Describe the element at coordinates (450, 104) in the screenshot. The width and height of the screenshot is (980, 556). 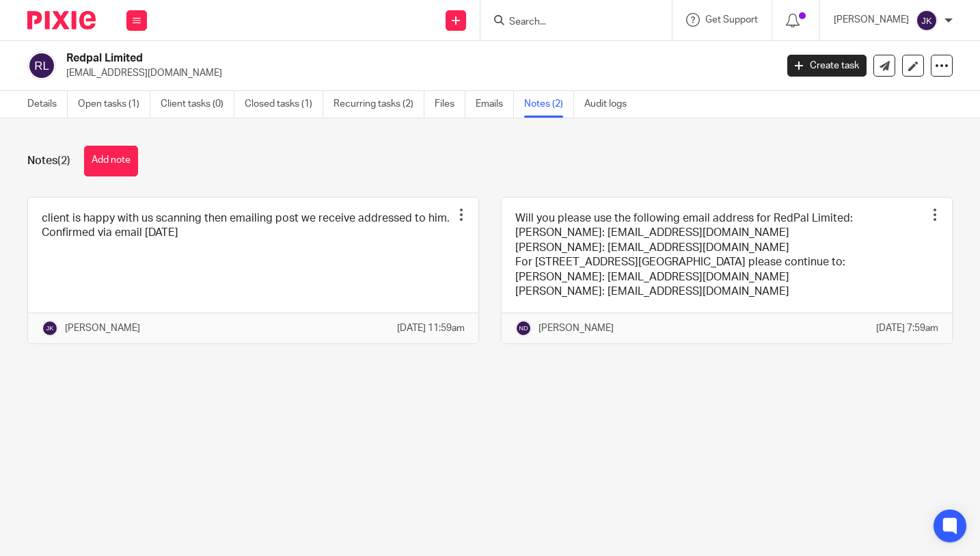
I see `a: Files` at that location.